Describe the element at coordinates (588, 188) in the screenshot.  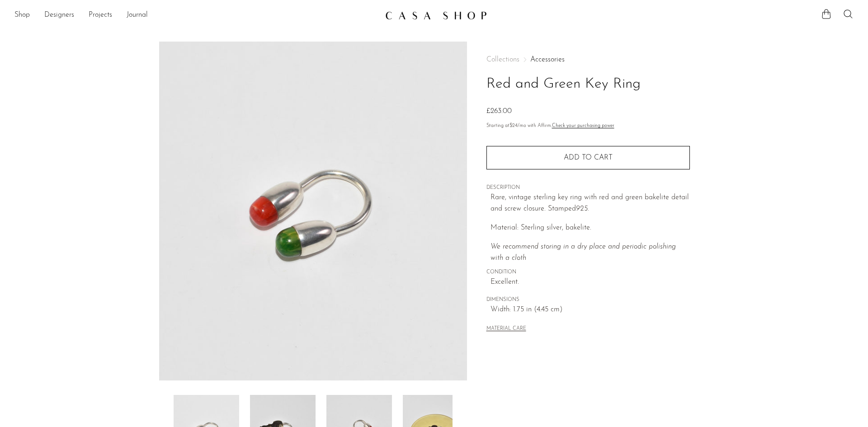
I see `span: DESCRIPTION` at that location.